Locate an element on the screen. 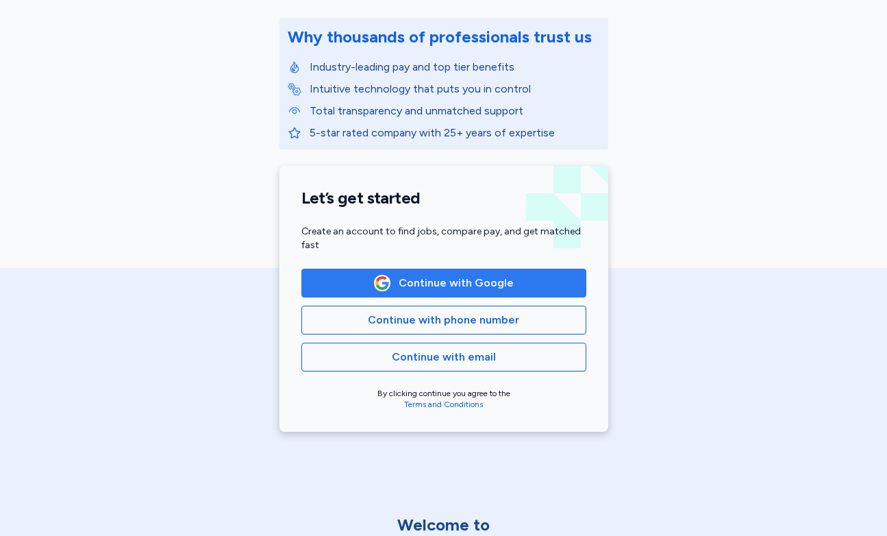 This screenshot has height=536, width=887. p: Industry-leading pay and top tier benefits is located at coordinates (455, 67).